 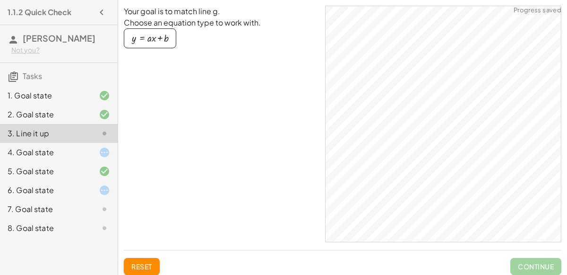 I want to click on button: Reset, so click(x=142, y=266).